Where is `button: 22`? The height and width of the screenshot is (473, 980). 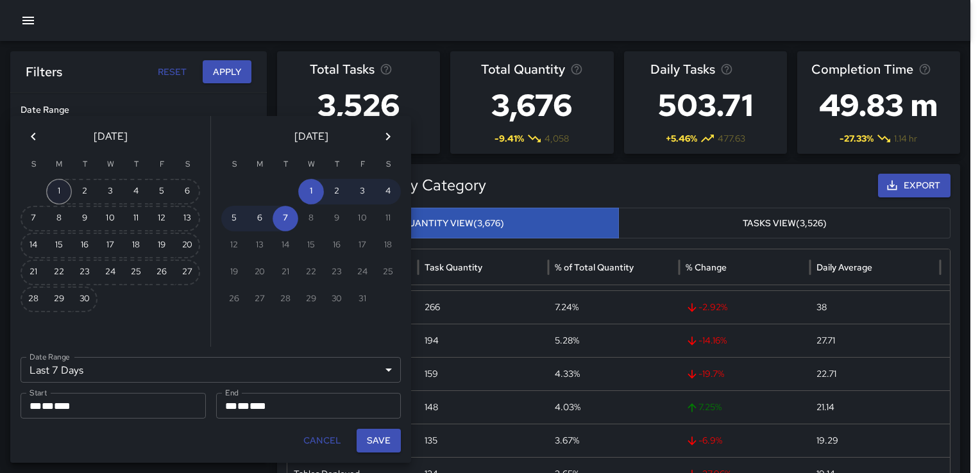
button: 22 is located at coordinates (59, 273).